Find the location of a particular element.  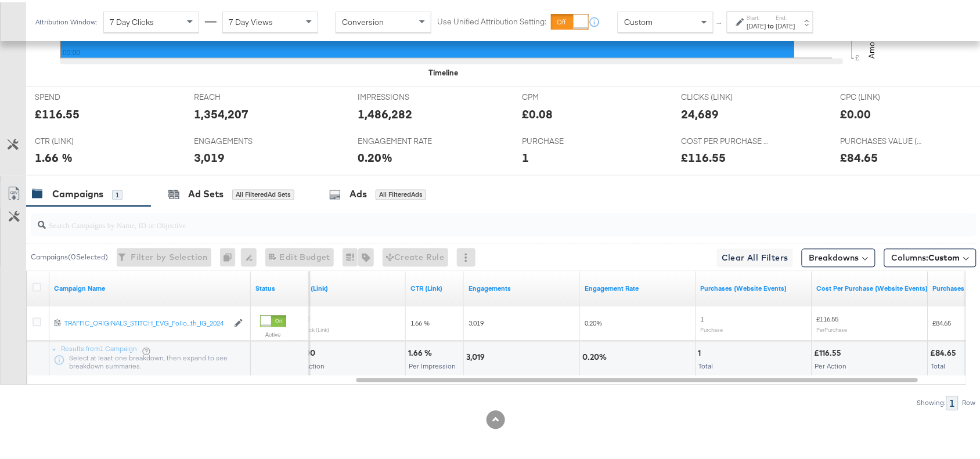

a: Shows the current state of your Ad Campaign. is located at coordinates (280, 287).